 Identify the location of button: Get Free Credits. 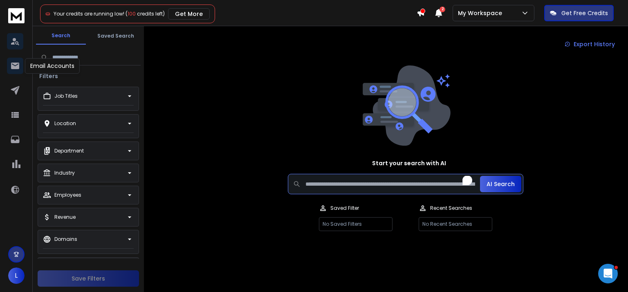
(579, 13).